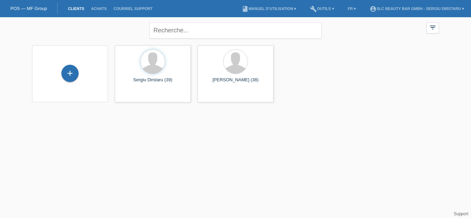 The image size is (471, 218). I want to click on i: book, so click(245, 9).